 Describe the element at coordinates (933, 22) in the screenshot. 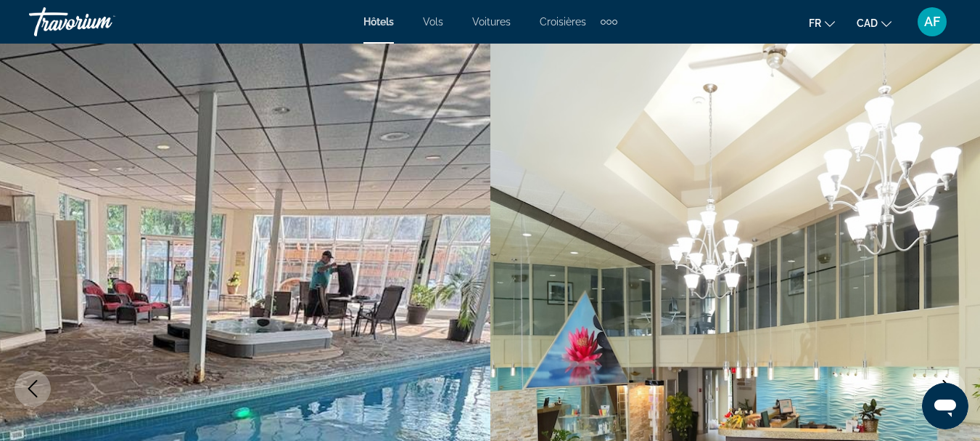

I see `span: AF` at that location.